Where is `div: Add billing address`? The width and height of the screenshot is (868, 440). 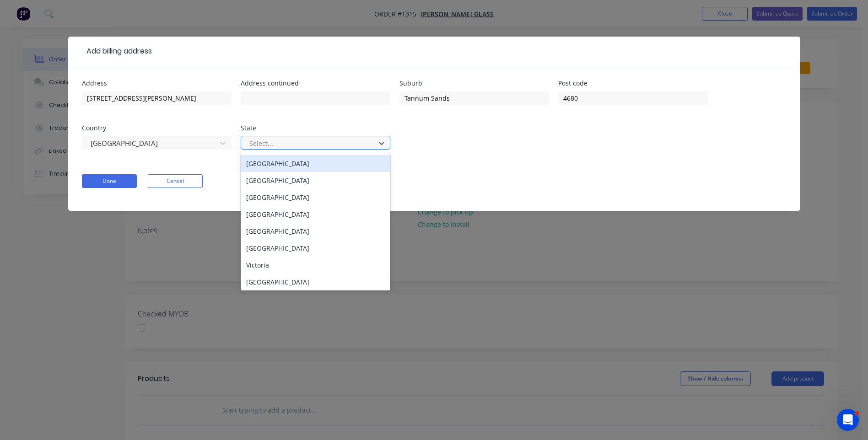
div: Add billing address is located at coordinates (117, 51).